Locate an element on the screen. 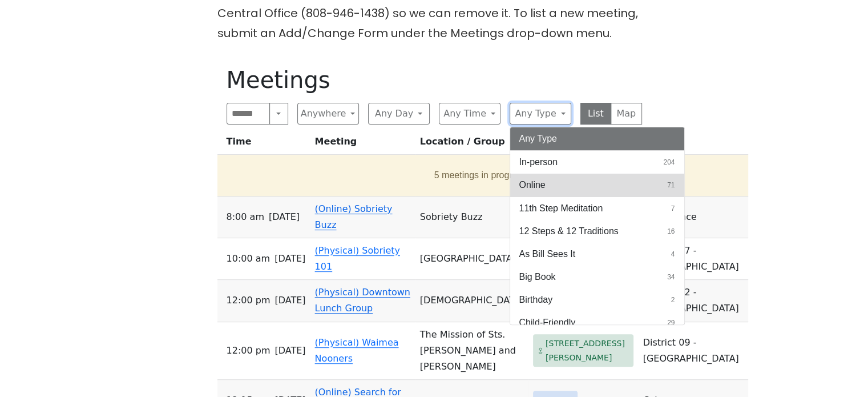  input: Search is located at coordinates (249, 114).